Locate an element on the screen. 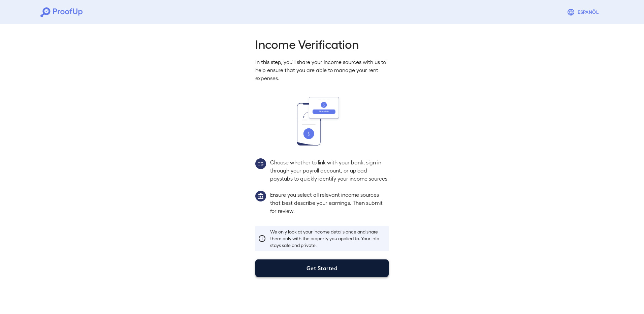  button: Espanõl is located at coordinates (584, 12).